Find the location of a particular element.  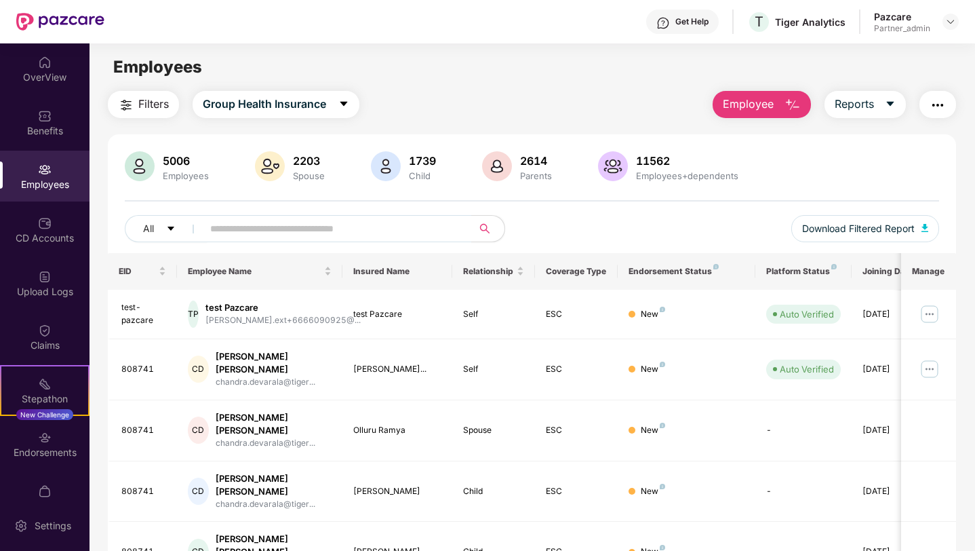

div: Pazcare is located at coordinates (902, 16).